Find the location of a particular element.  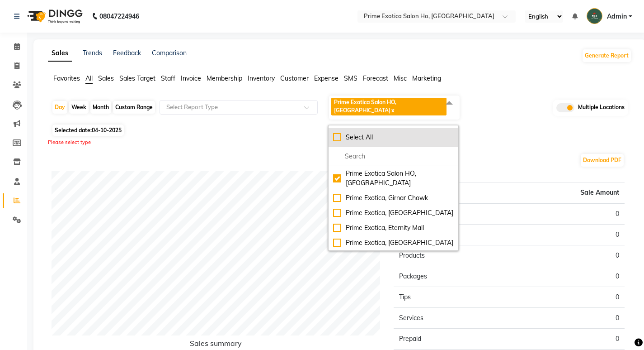

span: Misc is located at coordinates (400, 78).